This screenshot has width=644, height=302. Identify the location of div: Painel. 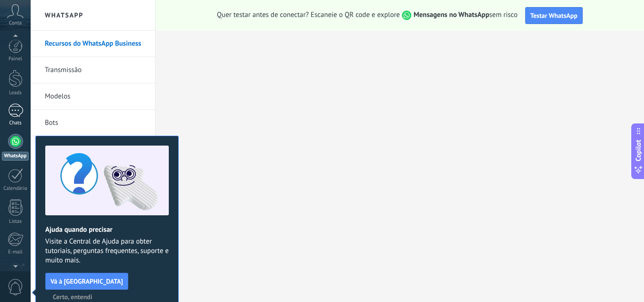
(16, 59).